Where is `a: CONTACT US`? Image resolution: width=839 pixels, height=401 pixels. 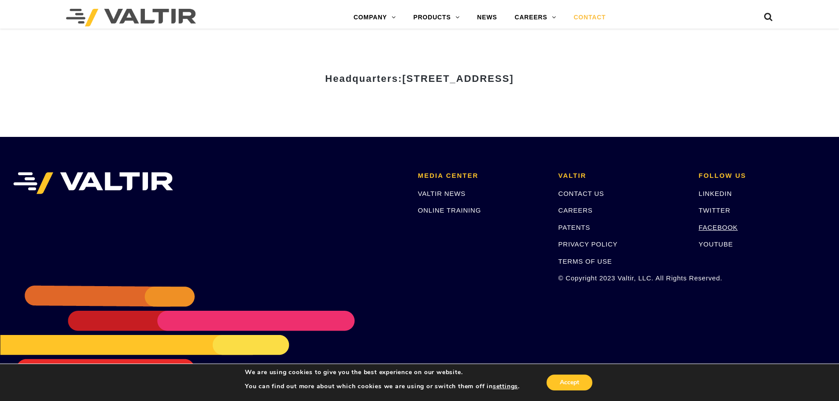 a: CONTACT US is located at coordinates (581, 193).